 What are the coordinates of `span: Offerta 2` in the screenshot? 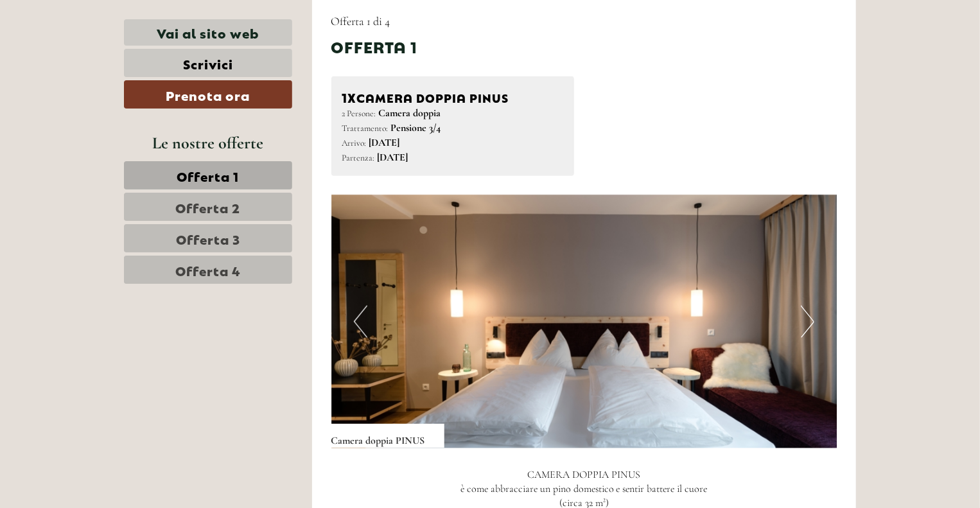 It's located at (208, 207).